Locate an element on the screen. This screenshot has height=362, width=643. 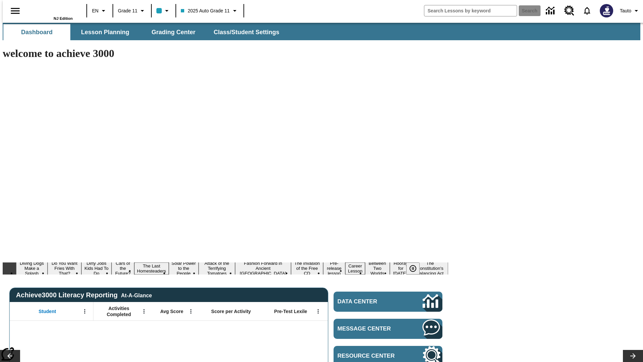
h1: welcome to achieve 3000 is located at coordinates (226, 53).